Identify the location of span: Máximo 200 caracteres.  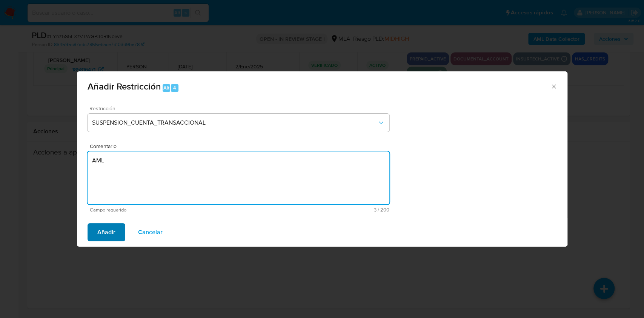
(314, 210).